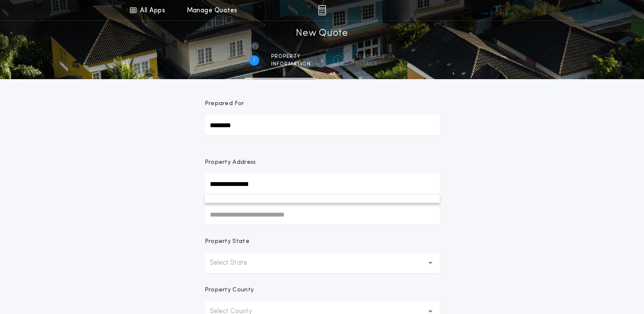  I want to click on h2: 1, so click(254, 60).